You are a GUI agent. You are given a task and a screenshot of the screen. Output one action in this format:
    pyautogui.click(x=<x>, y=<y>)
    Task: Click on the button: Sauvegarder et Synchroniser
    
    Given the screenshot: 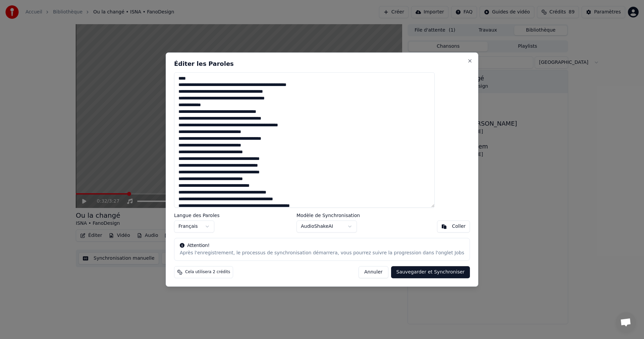 What is the action you would take?
    pyautogui.click(x=431, y=272)
    